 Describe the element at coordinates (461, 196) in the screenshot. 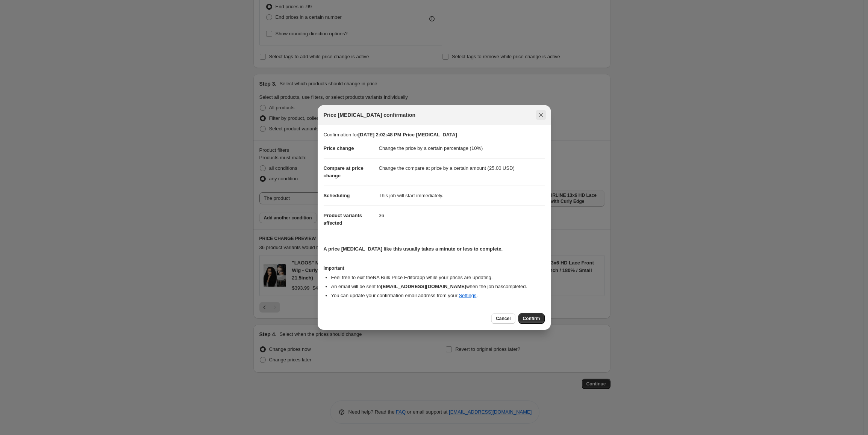

I see `dd: This job will start immediately.` at that location.